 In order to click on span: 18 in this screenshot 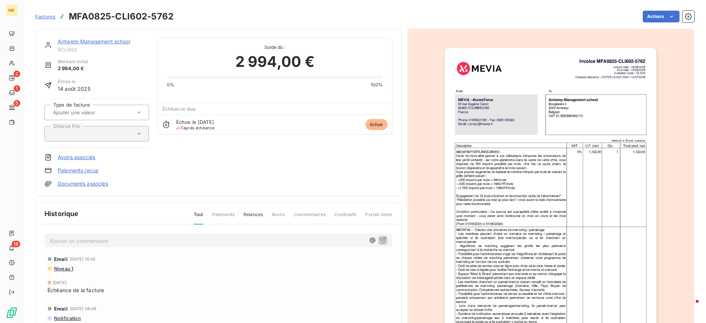, I will do `click(16, 244)`.